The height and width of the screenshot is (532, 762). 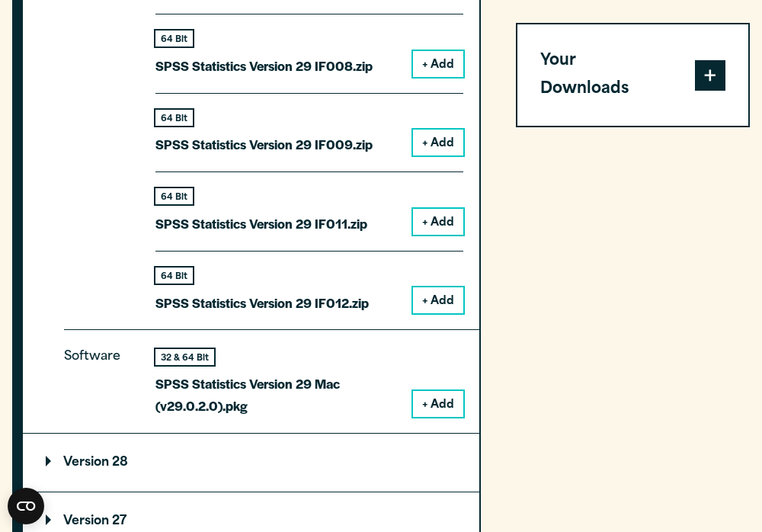 I want to click on button: Your Downloads, so click(x=633, y=75).